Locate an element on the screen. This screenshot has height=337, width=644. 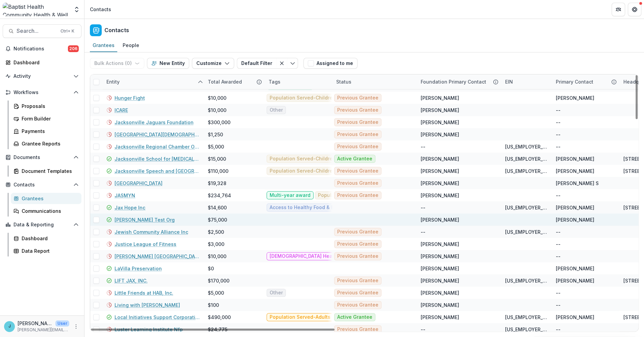
div: Form Builder is located at coordinates (49, 118).